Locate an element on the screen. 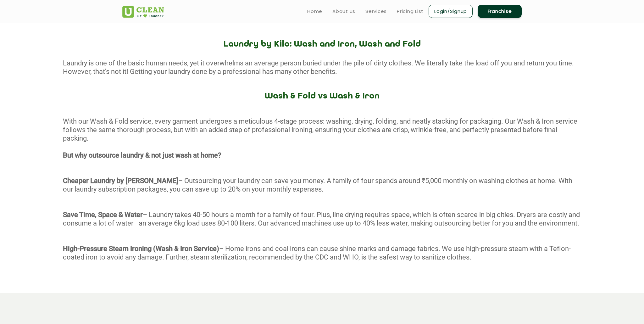 The height and width of the screenshot is (324, 644). strong: Save Time, Space & Water is located at coordinates (103, 214).